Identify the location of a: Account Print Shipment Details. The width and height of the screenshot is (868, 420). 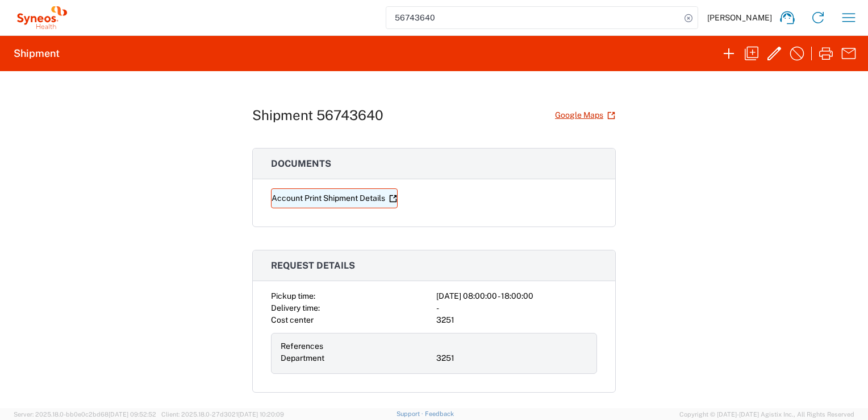
(334, 197).